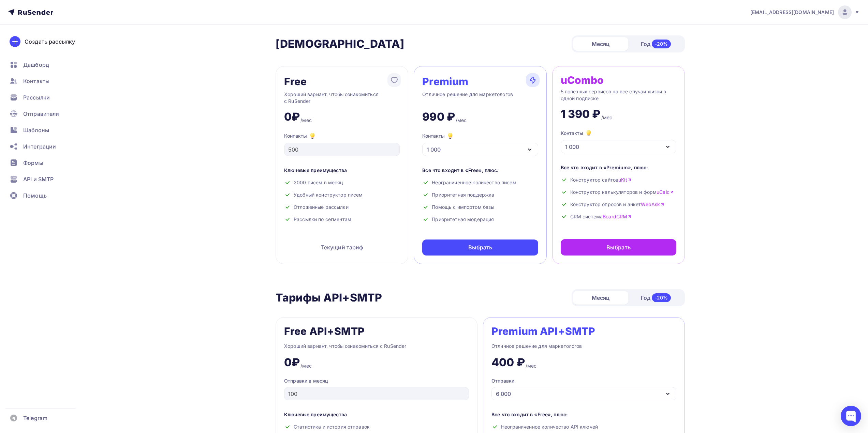 The width and height of the screenshot is (868, 433). What do you see at coordinates (342, 207) in the screenshot?
I see `div: Отложенные рассылки` at bounding box center [342, 207].